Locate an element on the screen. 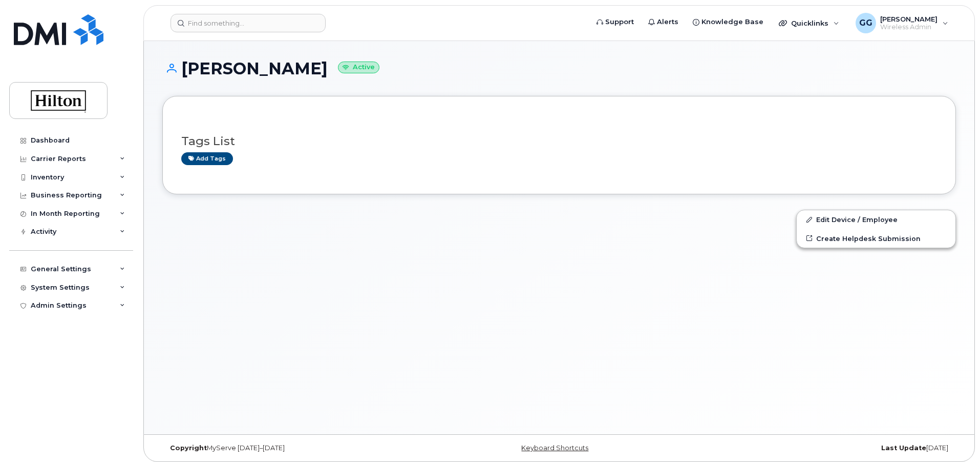 Image resolution: width=980 pixels, height=462 pixels. strong: Last Update is located at coordinates (904, 448).